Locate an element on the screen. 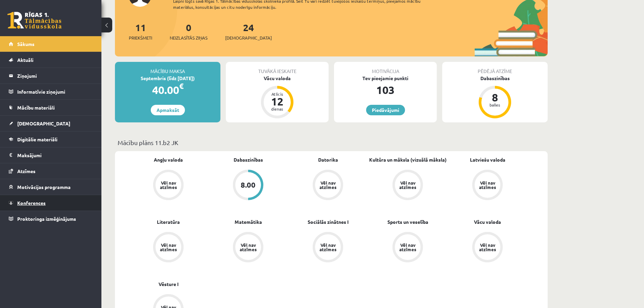  p: Mācību plāns 11.b2 JK is located at coordinates (331, 142).